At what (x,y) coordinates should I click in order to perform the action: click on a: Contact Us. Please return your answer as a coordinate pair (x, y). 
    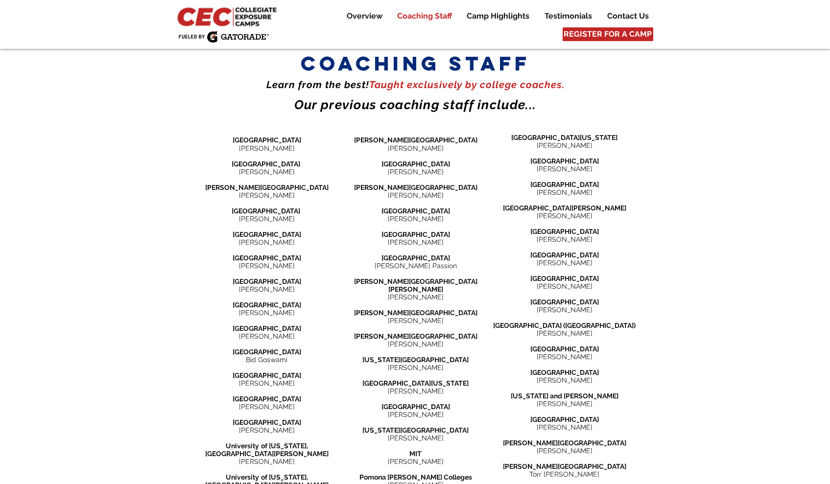
    Looking at the image, I should click on (628, 16).